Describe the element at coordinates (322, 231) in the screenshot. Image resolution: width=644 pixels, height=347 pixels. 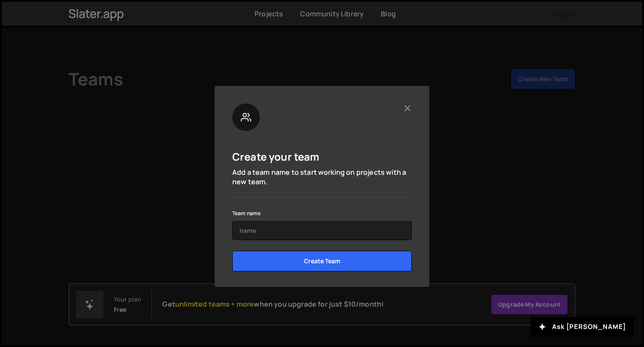
I see `input: name` at that location.